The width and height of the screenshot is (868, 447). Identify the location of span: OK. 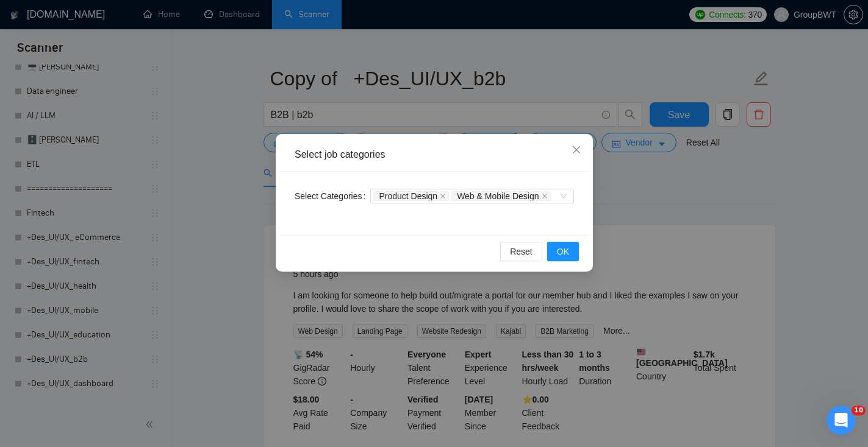
(562, 251).